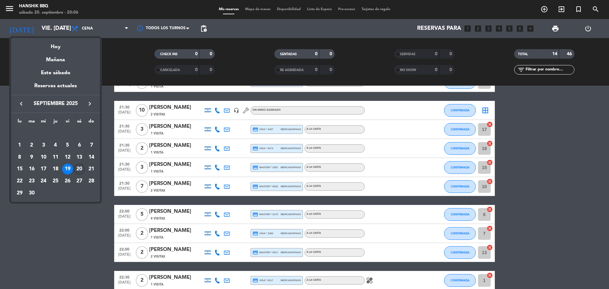  I want to click on td: 8 de septiembre de 2025, so click(20, 157).